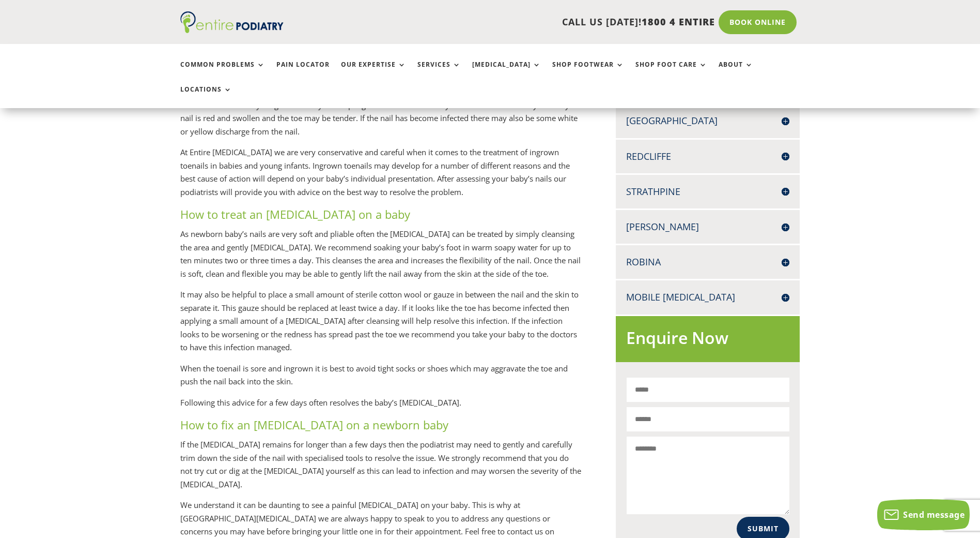 The width and height of the screenshot is (980, 538). I want to click on a: Services, so click(439, 72).